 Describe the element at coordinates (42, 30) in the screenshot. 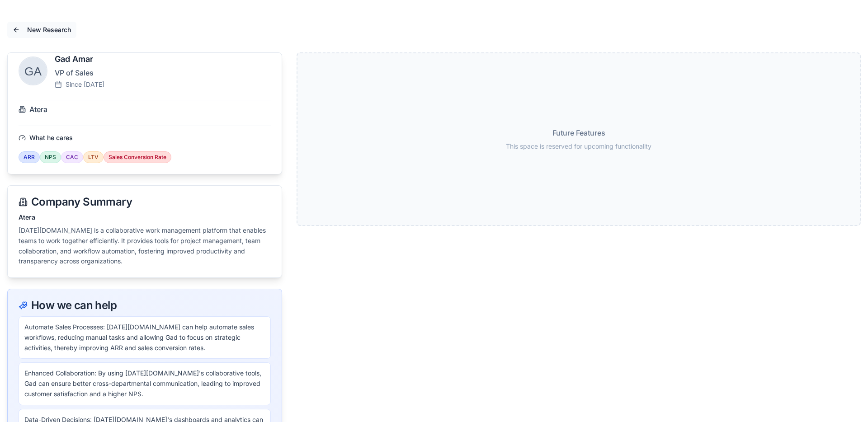

I see `a: New Research` at that location.